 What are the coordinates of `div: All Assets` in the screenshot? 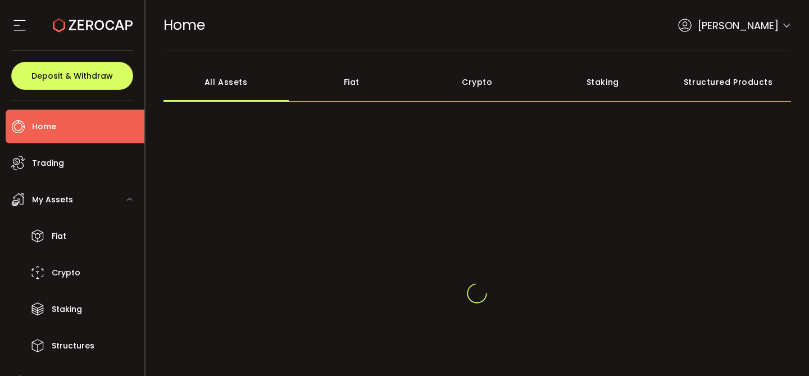 It's located at (226, 82).